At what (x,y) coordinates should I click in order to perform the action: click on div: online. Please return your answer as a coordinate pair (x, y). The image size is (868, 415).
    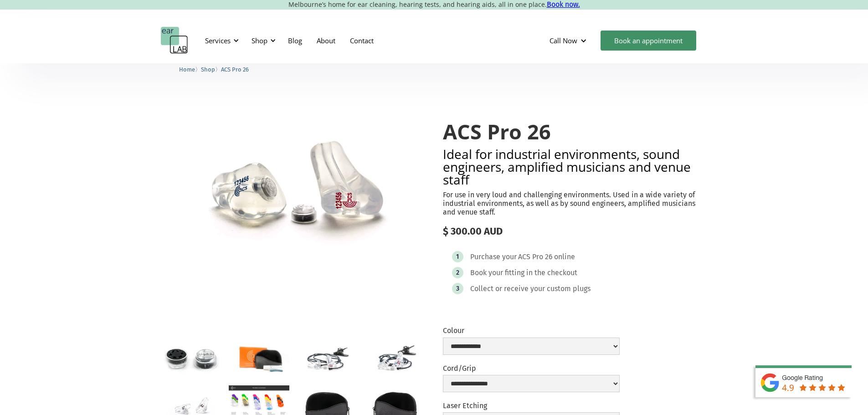
    Looking at the image, I should click on (565, 257).